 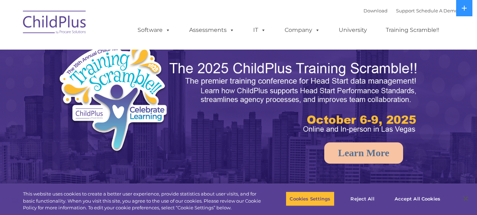 I want to click on a: Schedule A Demo, so click(x=437, y=11).